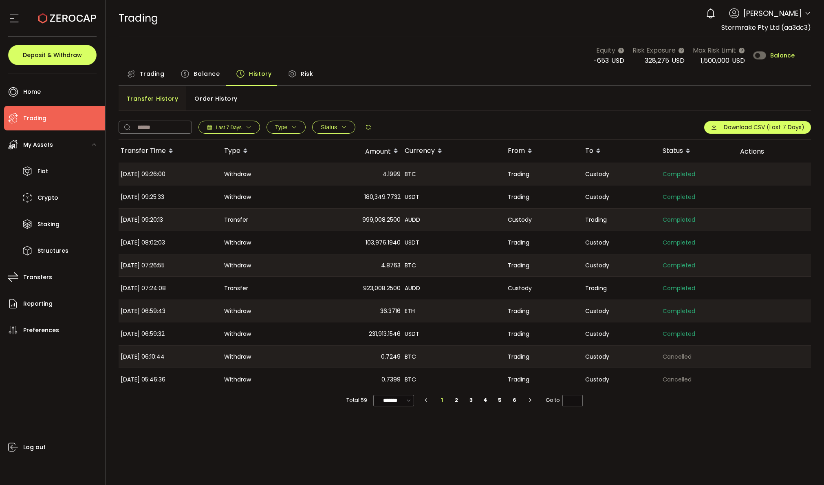 The height and width of the screenshot is (485, 824). Describe the element at coordinates (412, 220) in the screenshot. I see `span: AUDD` at that location.